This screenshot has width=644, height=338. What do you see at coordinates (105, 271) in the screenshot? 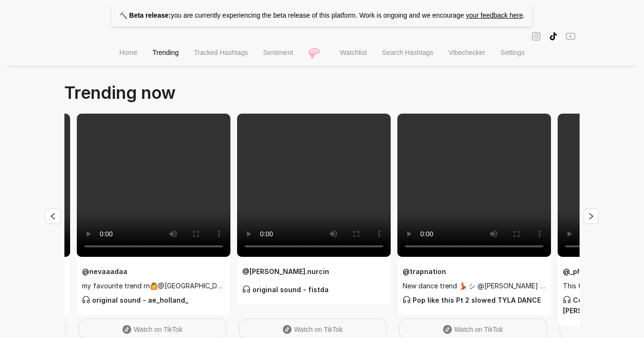
I see `strong: @ nevaaadaa` at bounding box center [105, 271].